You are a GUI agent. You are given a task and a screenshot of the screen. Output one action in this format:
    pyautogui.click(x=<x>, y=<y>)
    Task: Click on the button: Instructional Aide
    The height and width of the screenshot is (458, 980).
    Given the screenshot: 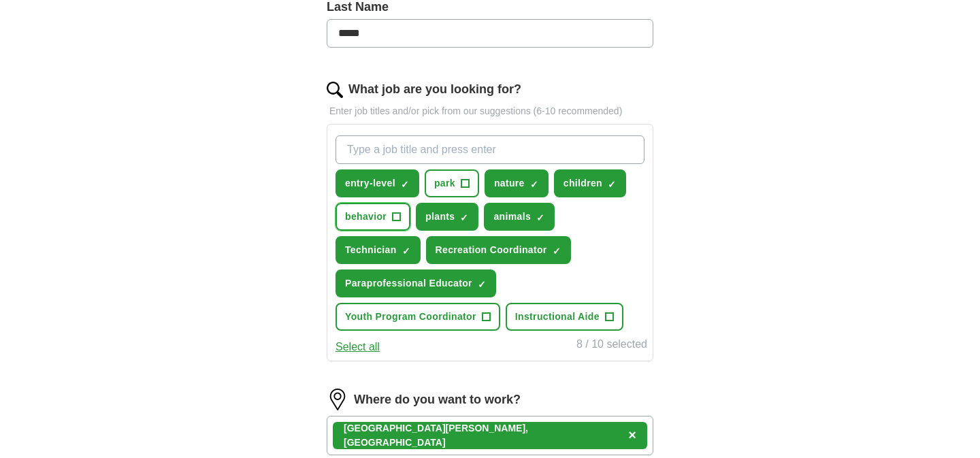 What is the action you would take?
    pyautogui.click(x=564, y=316)
    